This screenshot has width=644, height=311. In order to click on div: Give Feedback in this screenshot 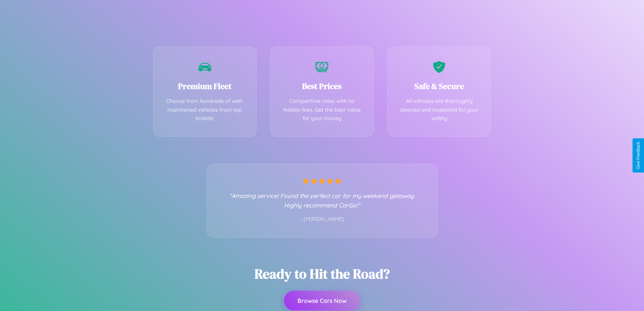, I will do `click(638, 156)`.